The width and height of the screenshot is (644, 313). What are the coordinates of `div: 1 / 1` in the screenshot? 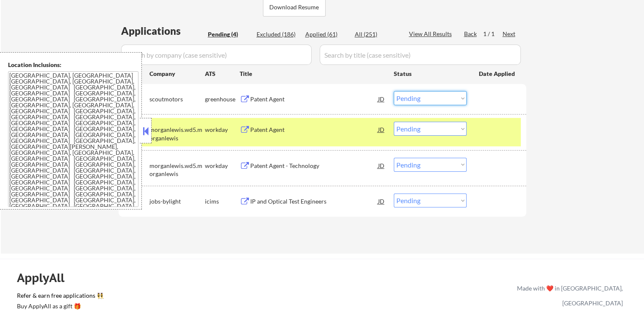 It's located at (493, 34).